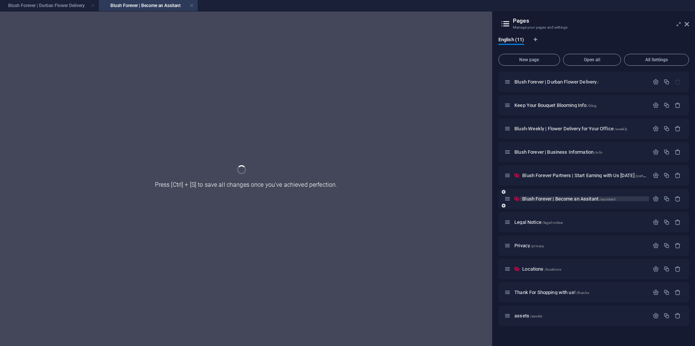  Describe the element at coordinates (592, 60) in the screenshot. I see `span: Open all` at that location.